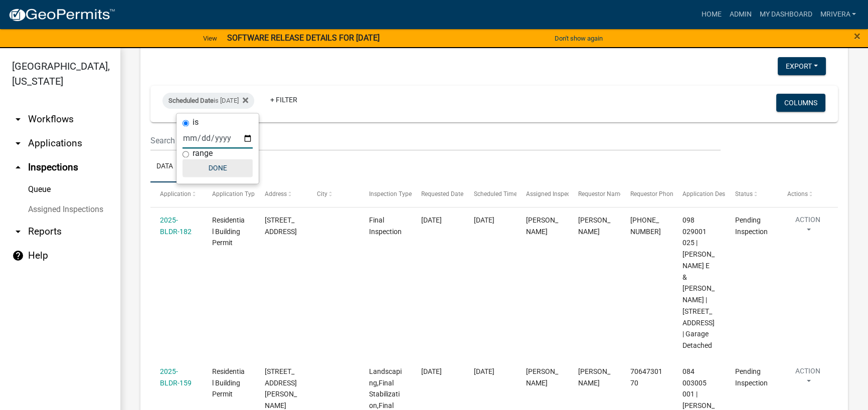 The width and height of the screenshot is (868, 410). What do you see at coordinates (431, 220) in the screenshot?
I see `span: 09/15/2025` at bounding box center [431, 220].